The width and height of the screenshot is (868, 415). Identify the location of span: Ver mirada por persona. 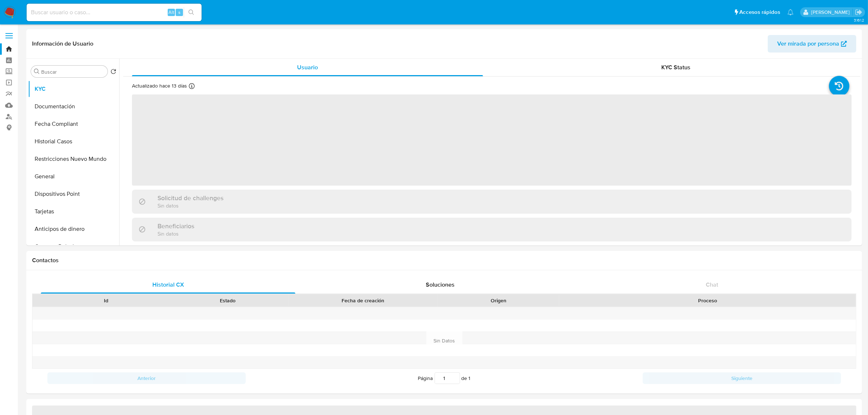
(808, 44).